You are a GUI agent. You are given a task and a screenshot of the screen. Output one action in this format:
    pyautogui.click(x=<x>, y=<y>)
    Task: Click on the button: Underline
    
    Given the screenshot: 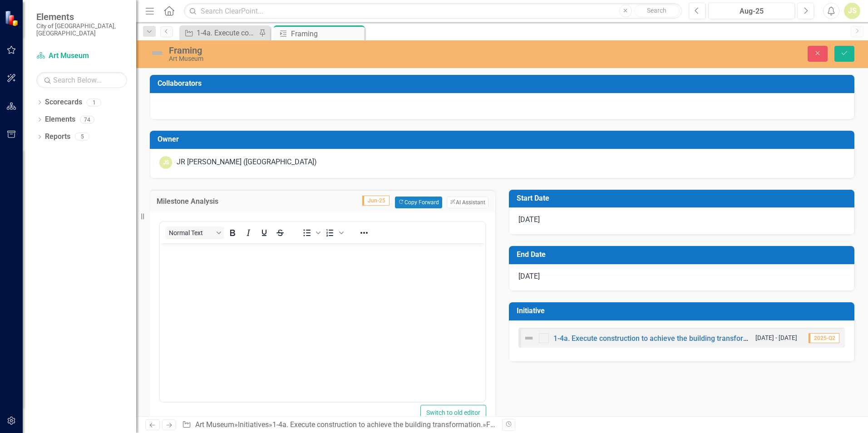 What is the action you would take?
    pyautogui.click(x=264, y=233)
    